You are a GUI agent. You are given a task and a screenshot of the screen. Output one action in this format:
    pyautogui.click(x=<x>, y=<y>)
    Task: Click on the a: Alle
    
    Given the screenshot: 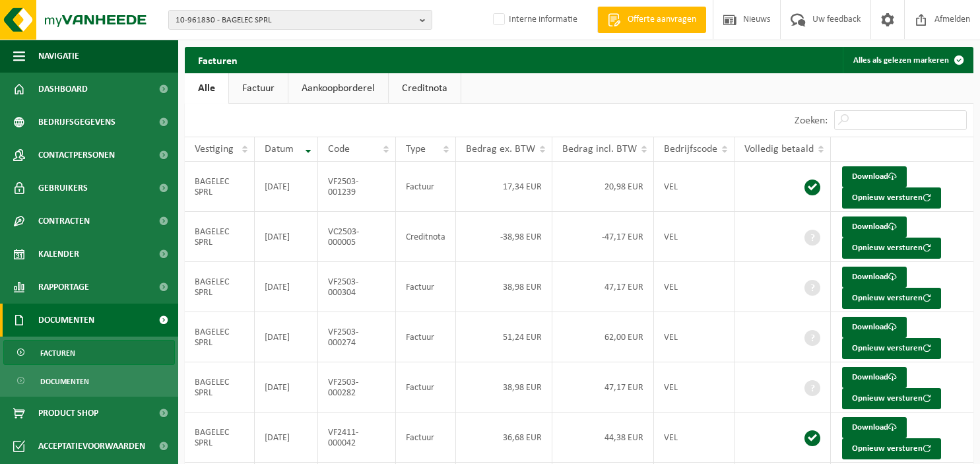 What is the action you would take?
    pyautogui.click(x=207, y=88)
    